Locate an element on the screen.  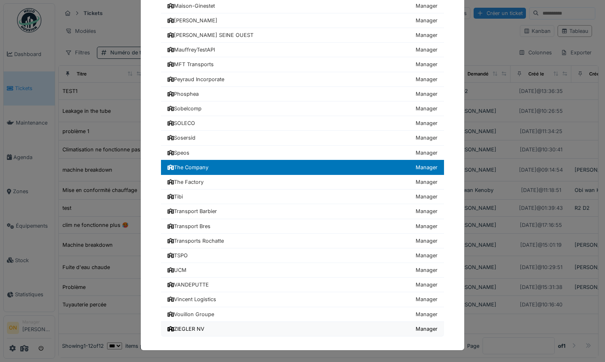
div: SOLECO is located at coordinates (181, 123).